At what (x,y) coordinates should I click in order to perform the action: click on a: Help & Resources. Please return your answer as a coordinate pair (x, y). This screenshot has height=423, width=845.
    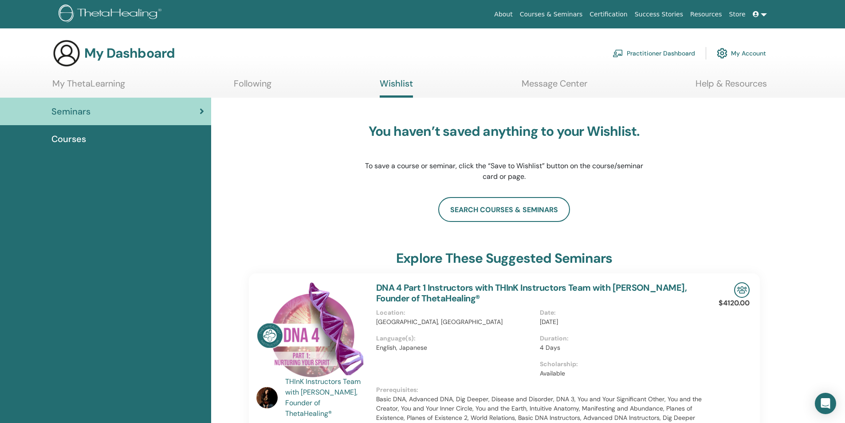
    Looking at the image, I should click on (731, 86).